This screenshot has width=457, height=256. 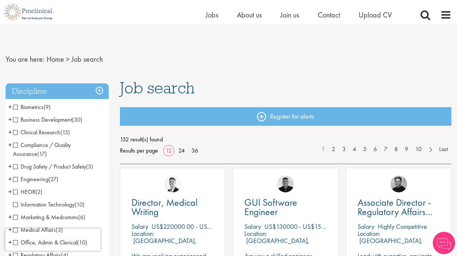 What do you see at coordinates (407, 149) in the screenshot?
I see `a: 9` at bounding box center [407, 149].